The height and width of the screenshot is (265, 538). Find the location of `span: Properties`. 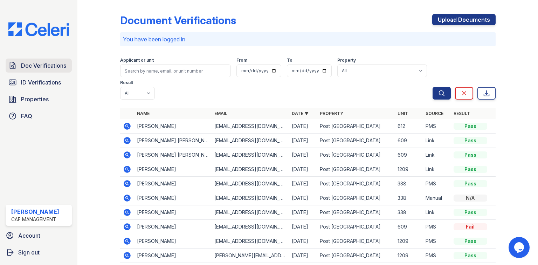

span: Properties is located at coordinates (35, 99).